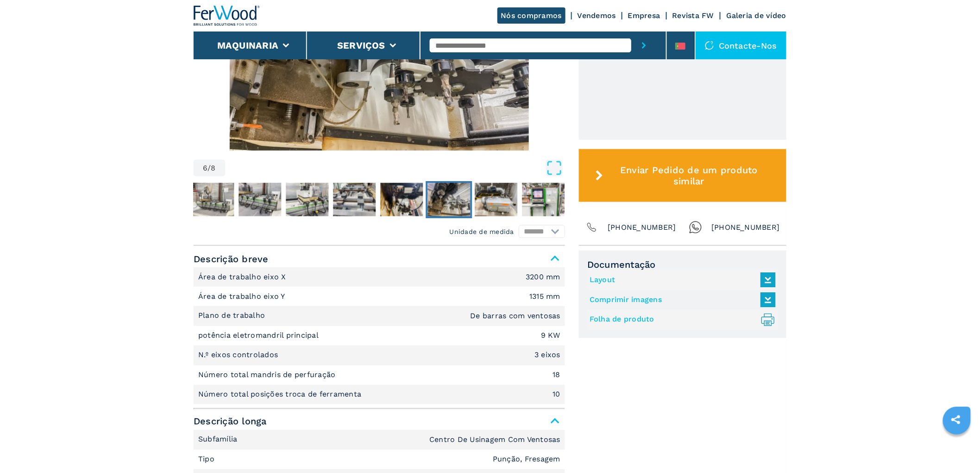  What do you see at coordinates (205, 168) in the screenshot?
I see `span: 6` at bounding box center [205, 168].